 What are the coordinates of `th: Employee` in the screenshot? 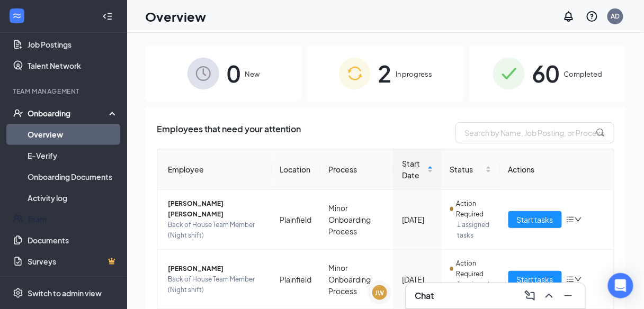 It's located at (215, 170).